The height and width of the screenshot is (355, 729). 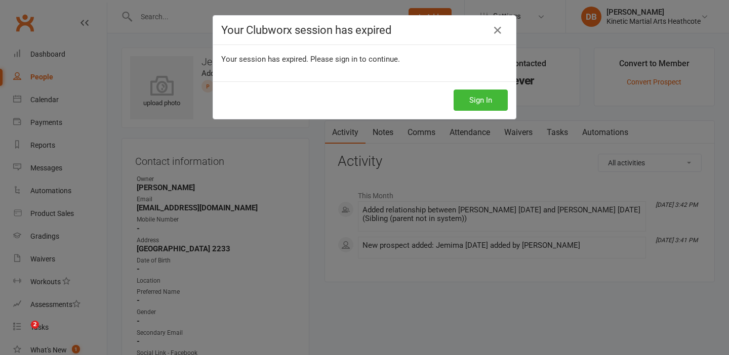 What do you see at coordinates (498, 30) in the screenshot?
I see `a: Close` at bounding box center [498, 30].